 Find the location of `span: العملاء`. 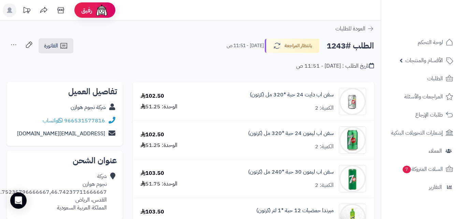

span: العملاء is located at coordinates (435, 151).